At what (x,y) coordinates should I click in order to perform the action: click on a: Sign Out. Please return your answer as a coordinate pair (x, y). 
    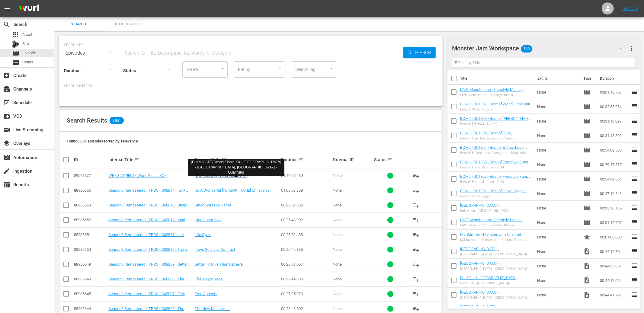
    Looking at the image, I should click on (630, 9).